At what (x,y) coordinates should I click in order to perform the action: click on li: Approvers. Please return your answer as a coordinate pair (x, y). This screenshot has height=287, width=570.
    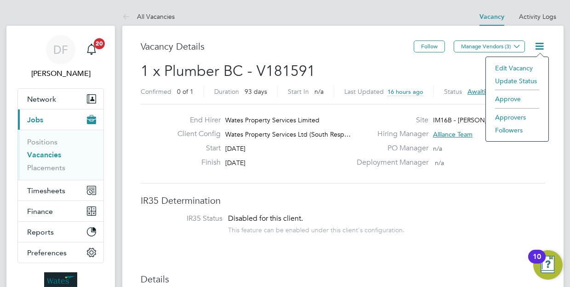
    Looking at the image, I should click on (517, 117).